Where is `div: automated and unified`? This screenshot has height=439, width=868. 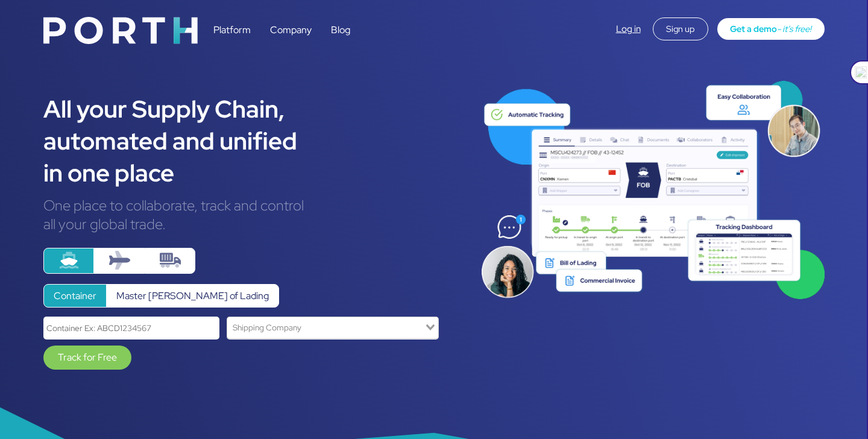 div: automated and unified is located at coordinates (252, 141).